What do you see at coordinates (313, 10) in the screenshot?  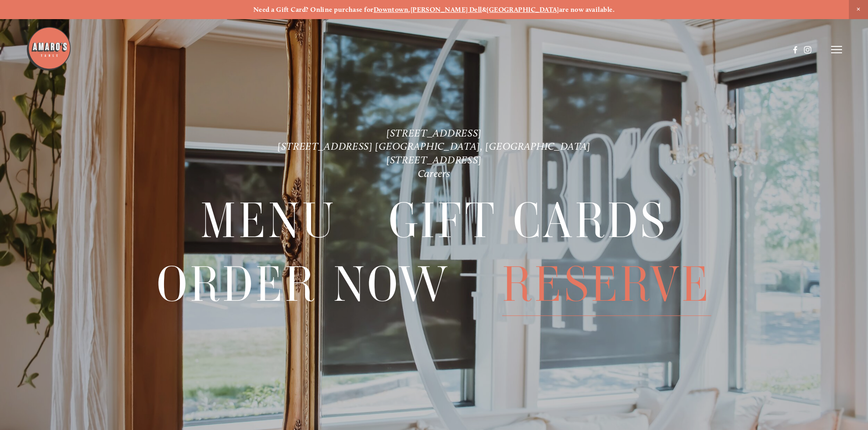 I see `strong: Need a Gift Card? Online purchase for` at bounding box center [313, 10].